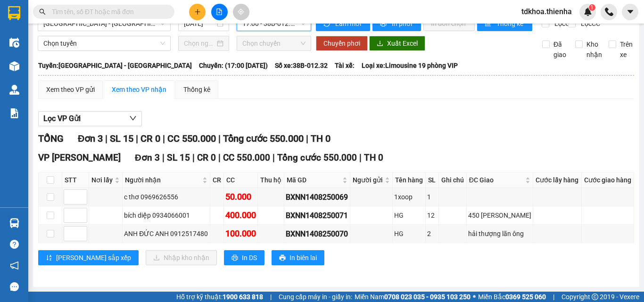 Image resolution: width=644 pixels, height=302 pixels. Describe the element at coordinates (14, 13) in the screenshot. I see `img: logo-vxr` at that location.